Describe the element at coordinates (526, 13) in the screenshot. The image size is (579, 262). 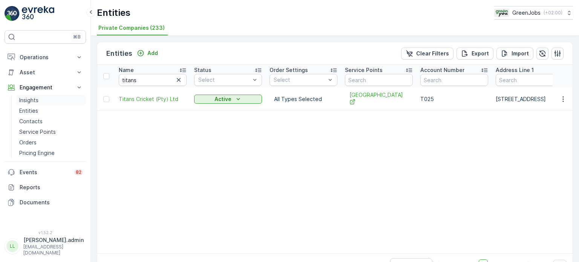
I see `p: GreenJobs` at that location.